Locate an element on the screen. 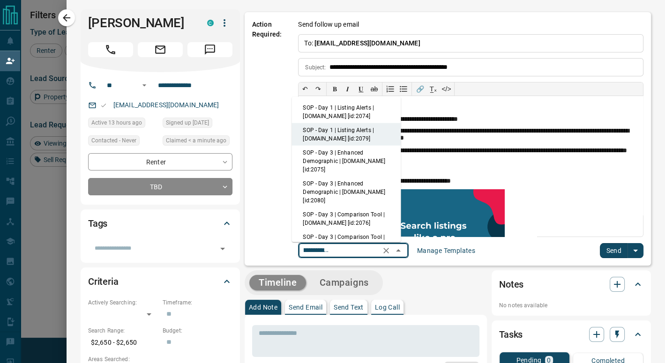  button: Close is located at coordinates (398, 251).